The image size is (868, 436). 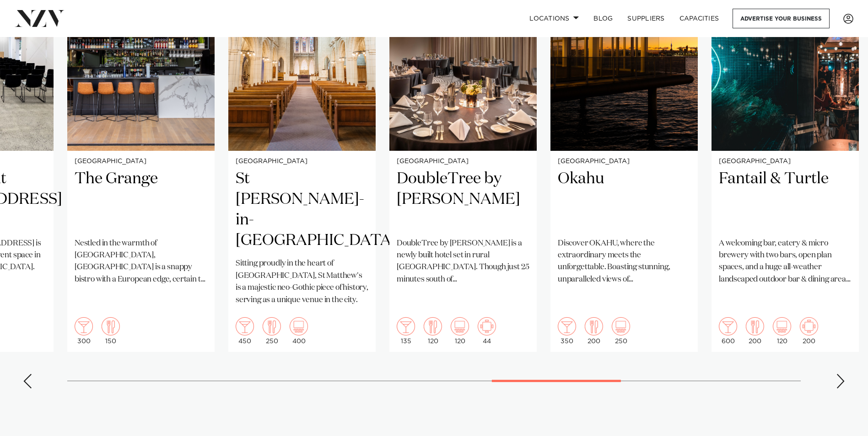 I want to click on div: 350, so click(x=567, y=331).